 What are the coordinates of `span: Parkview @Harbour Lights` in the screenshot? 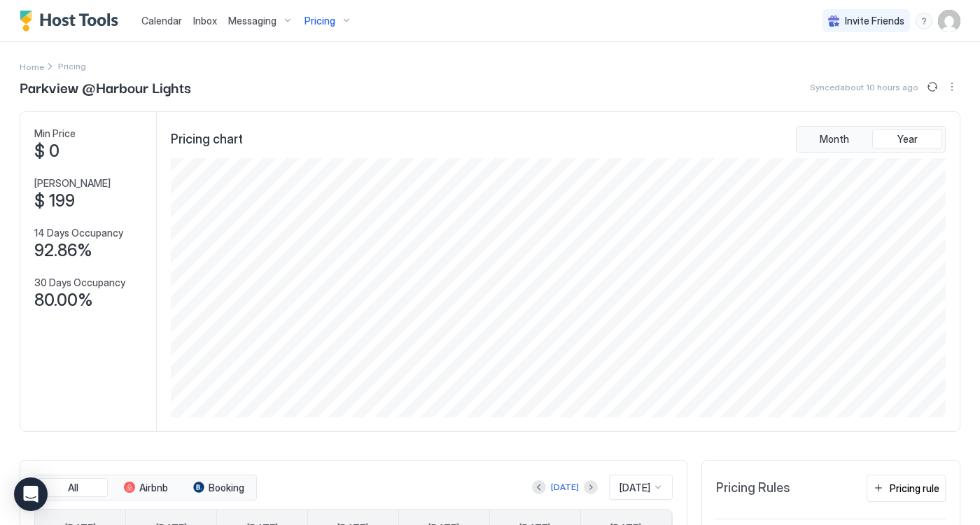 It's located at (105, 87).